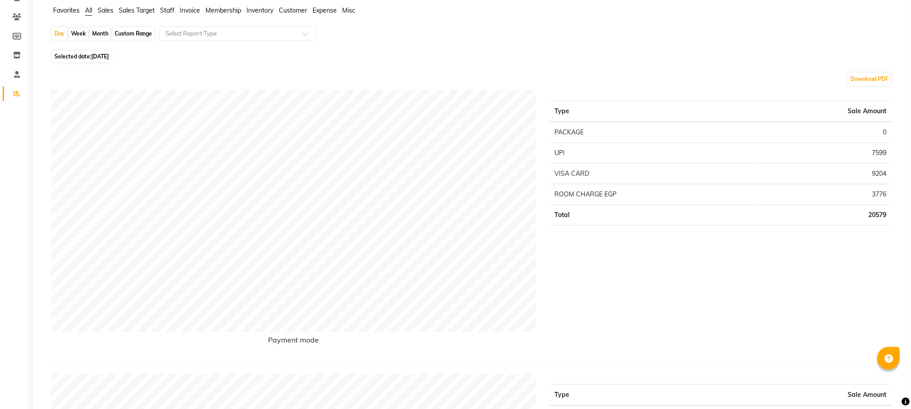  Describe the element at coordinates (325, 10) in the screenshot. I see `span: Expense` at that location.